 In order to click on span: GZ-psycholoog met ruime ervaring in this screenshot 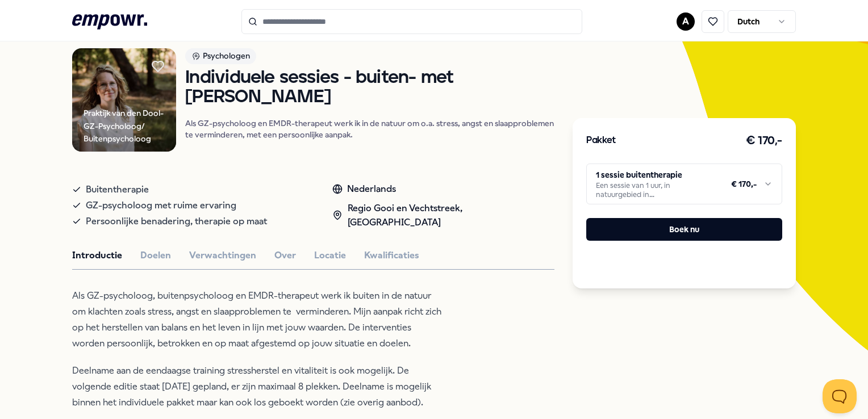, I will do `click(161, 206)`.